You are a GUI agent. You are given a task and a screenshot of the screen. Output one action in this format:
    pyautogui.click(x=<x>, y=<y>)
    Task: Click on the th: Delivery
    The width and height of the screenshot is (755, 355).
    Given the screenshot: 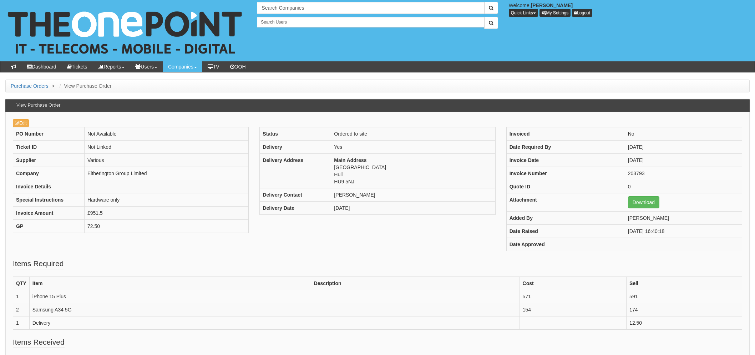 What is the action you would take?
    pyautogui.click(x=296, y=147)
    